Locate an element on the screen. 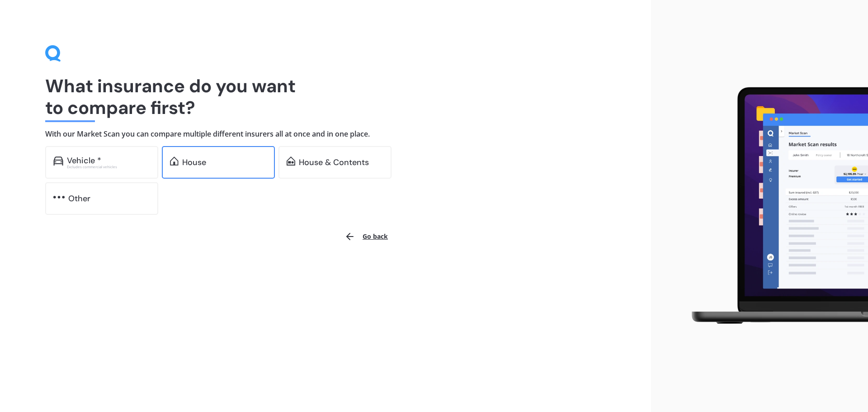 The height and width of the screenshot is (412, 868). img: home.91c183c226a05b4dc763.svg is located at coordinates (174, 161).